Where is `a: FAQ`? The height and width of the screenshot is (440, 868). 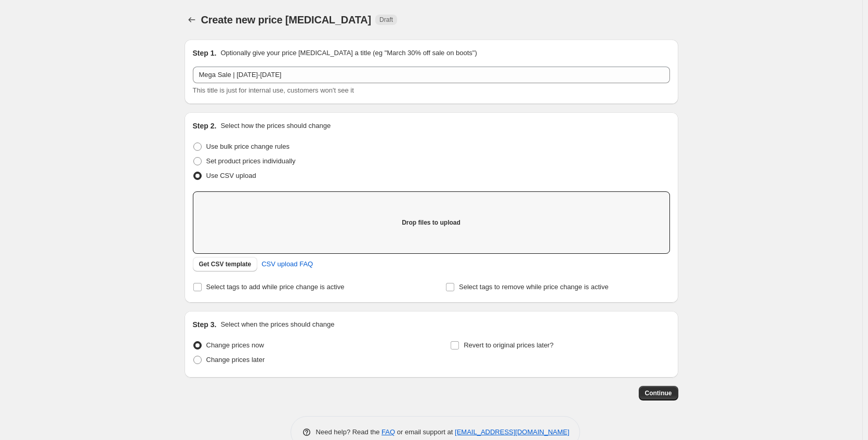
a: FAQ is located at coordinates (389, 431).